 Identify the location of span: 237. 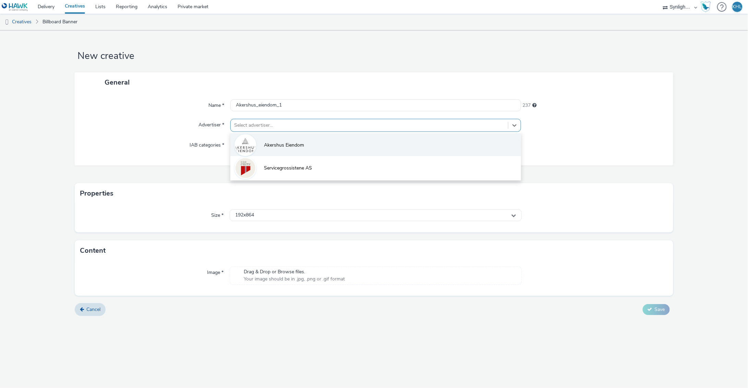
(527, 106).